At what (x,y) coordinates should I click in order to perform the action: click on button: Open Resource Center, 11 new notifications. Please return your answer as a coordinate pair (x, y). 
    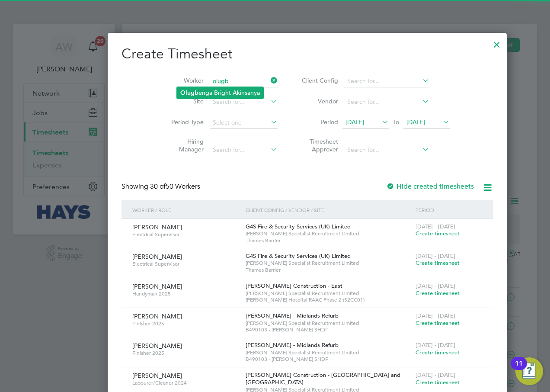
    Looking at the image, I should click on (529, 371).